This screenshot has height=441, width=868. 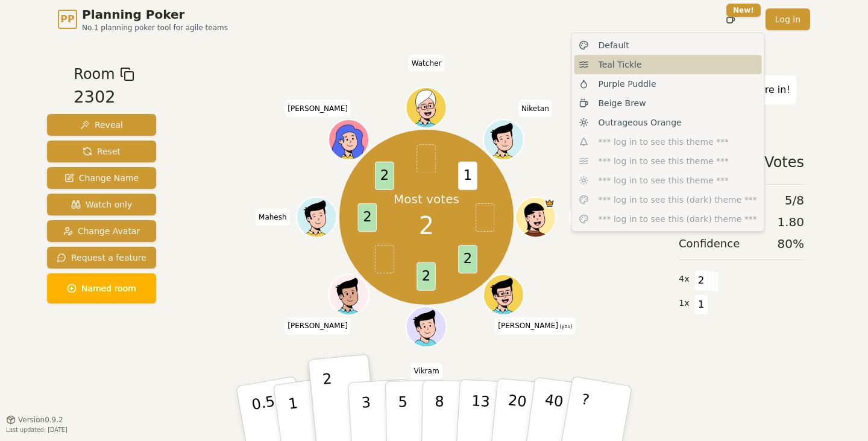 I want to click on span: Teal Tickle, so click(x=620, y=64).